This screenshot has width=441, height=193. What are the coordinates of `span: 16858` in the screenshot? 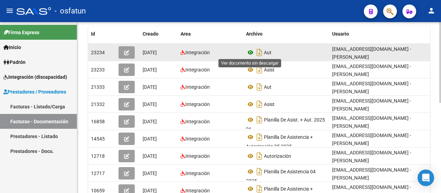 It's located at (98, 121).